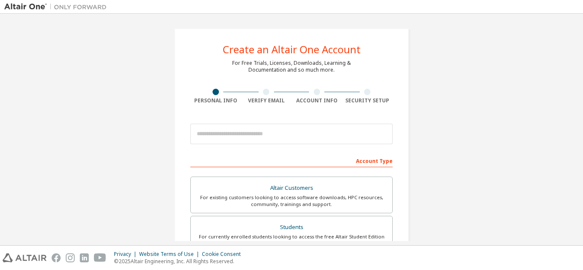 The width and height of the screenshot is (583, 270). Describe the element at coordinates (126, 254) in the screenshot. I see `div: Privacy` at that location.